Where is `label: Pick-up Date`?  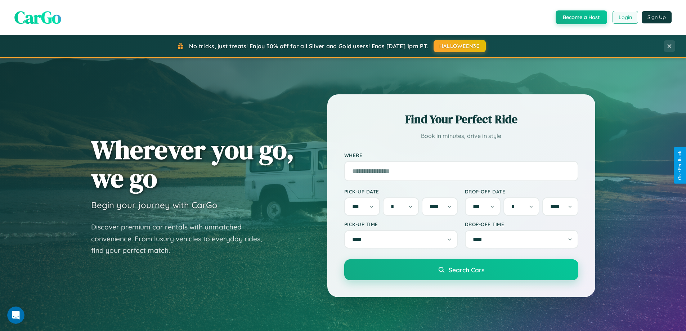
label: Pick-up Date is located at coordinates (401, 191).